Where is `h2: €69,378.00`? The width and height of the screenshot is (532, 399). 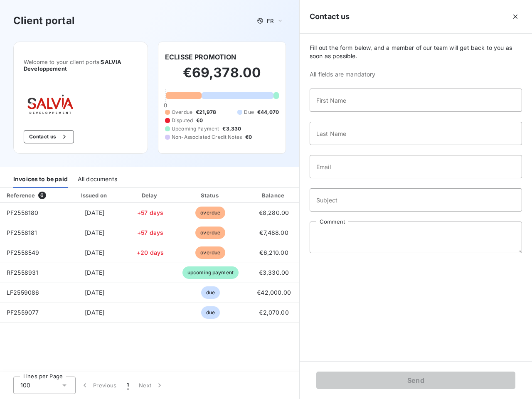
h2: €69,378.00 is located at coordinates (222, 77).